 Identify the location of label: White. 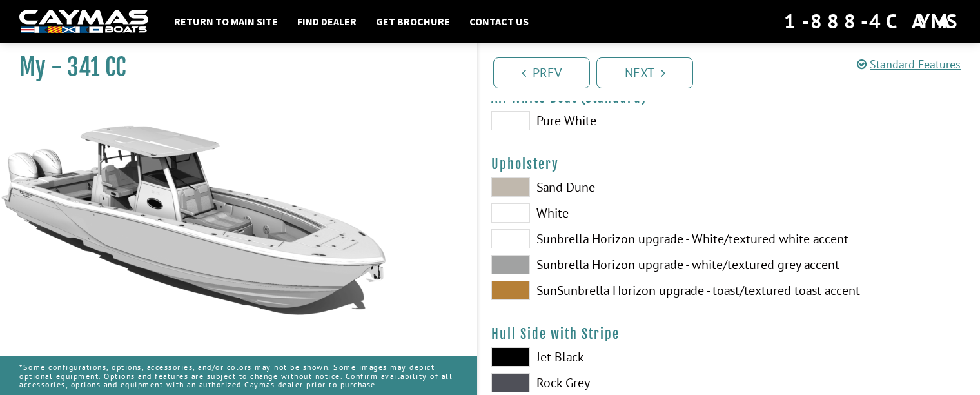
(603, 213).